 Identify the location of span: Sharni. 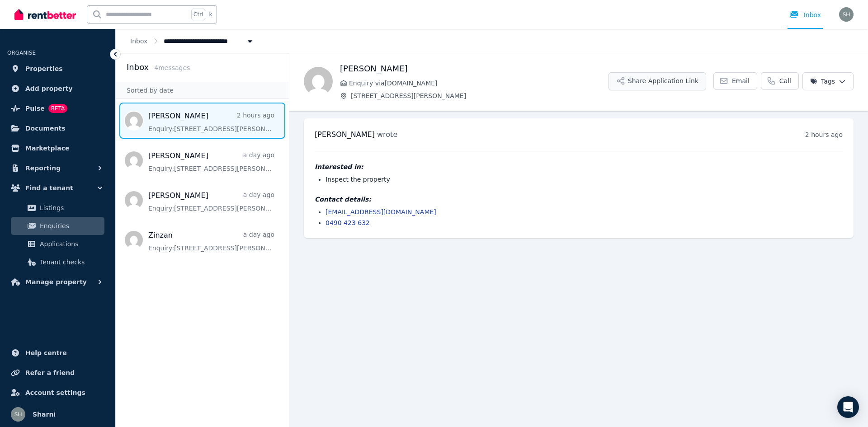
(43, 415).